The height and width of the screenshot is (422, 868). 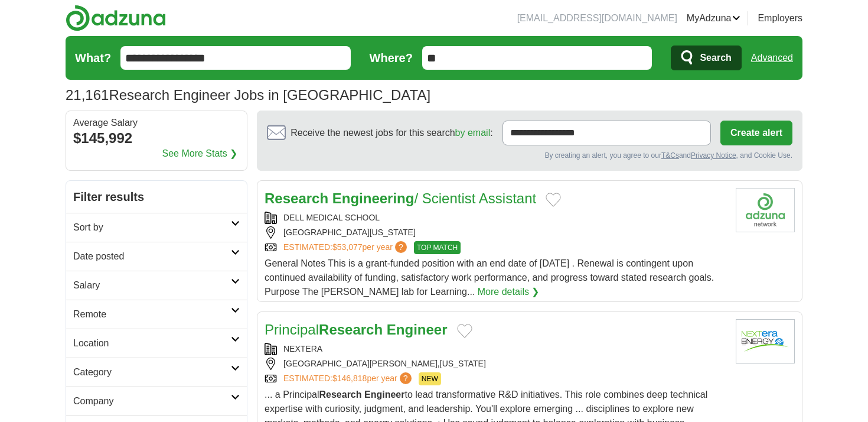 I want to click on label: Where?, so click(x=391, y=58).